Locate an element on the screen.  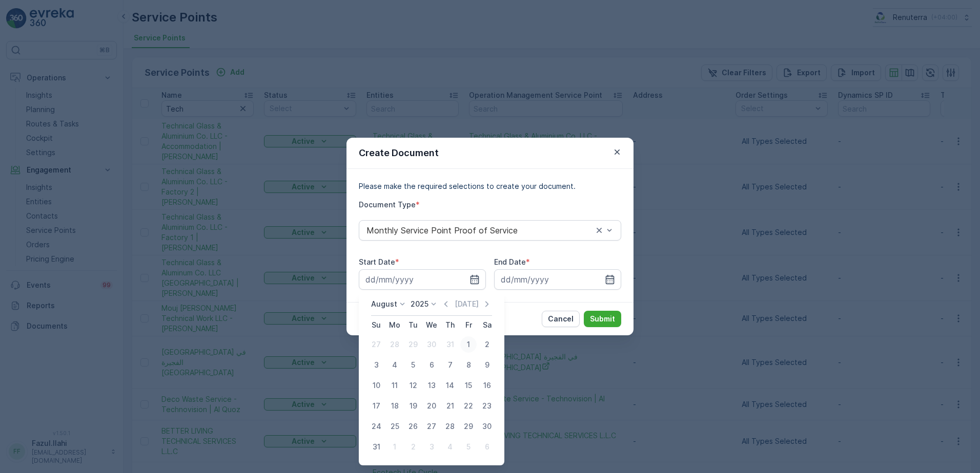
th: Tuesday is located at coordinates (413, 326).